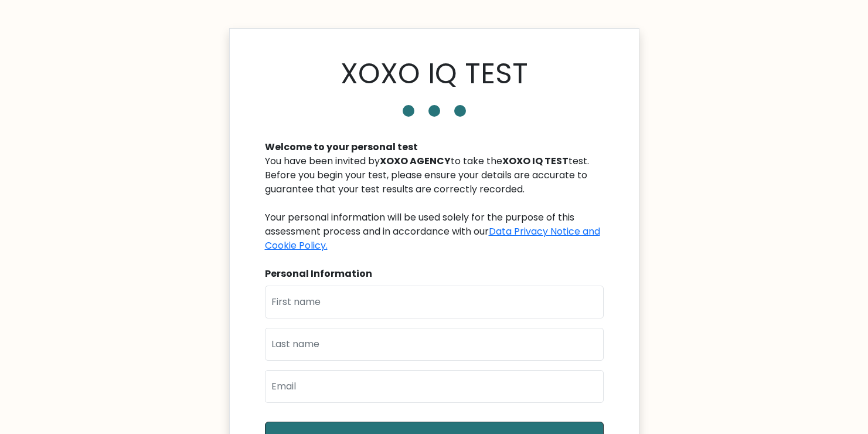  Describe the element at coordinates (434, 387) in the screenshot. I see `input: Email` at that location.